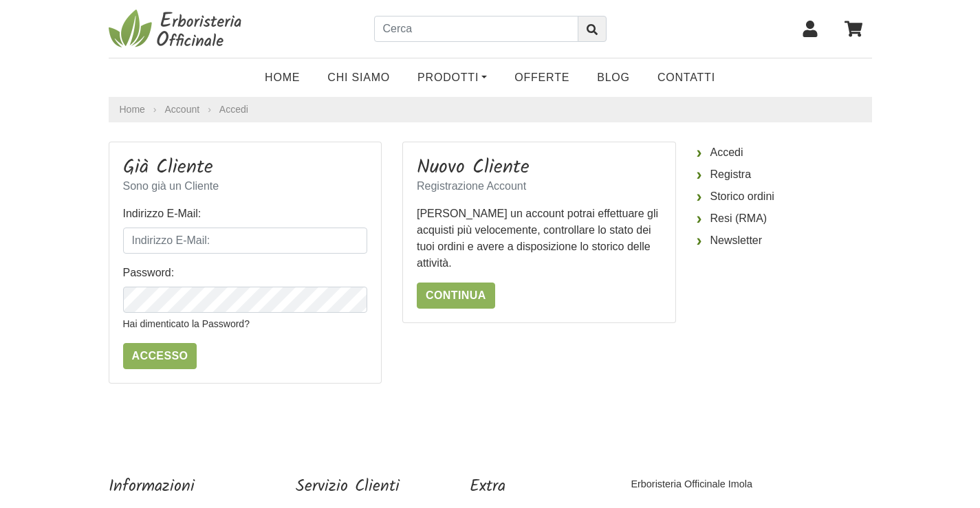 The height and width of the screenshot is (508, 980). What do you see at coordinates (167, 487) in the screenshot?
I see `h5: Informazioni` at bounding box center [167, 487].